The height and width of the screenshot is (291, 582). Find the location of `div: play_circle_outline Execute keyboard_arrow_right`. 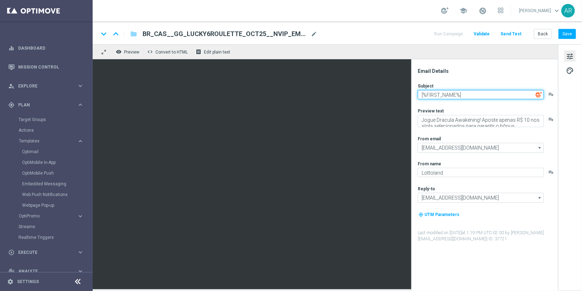

div: play_circle_outline Execute keyboard_arrow_right is located at coordinates (46, 252).